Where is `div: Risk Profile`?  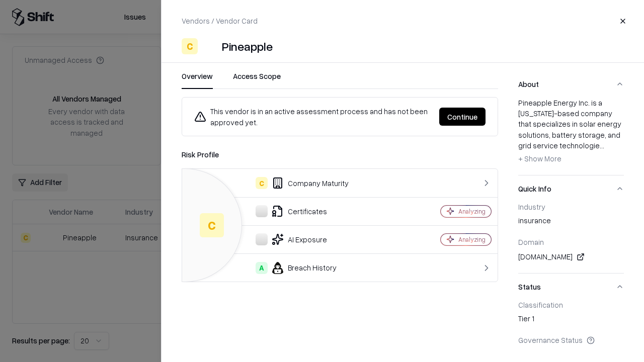
div: Risk Profile is located at coordinates (340, 154).